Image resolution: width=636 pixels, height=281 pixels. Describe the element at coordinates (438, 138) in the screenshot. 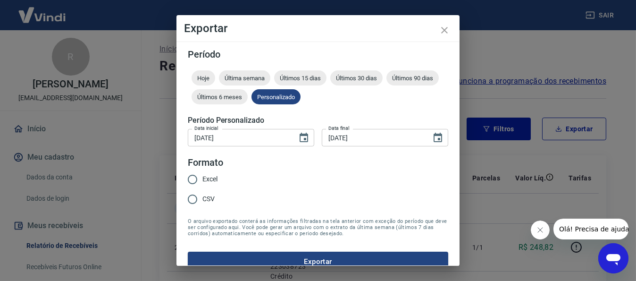

I see `button: Choose date, selected date is 15 de ago de 2025` at that location.